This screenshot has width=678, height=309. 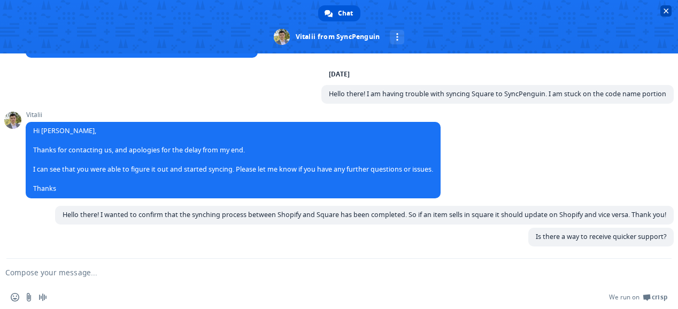 What do you see at coordinates (601, 236) in the screenshot?
I see `span: Is there a way to receive quicker support?` at bounding box center [601, 236].